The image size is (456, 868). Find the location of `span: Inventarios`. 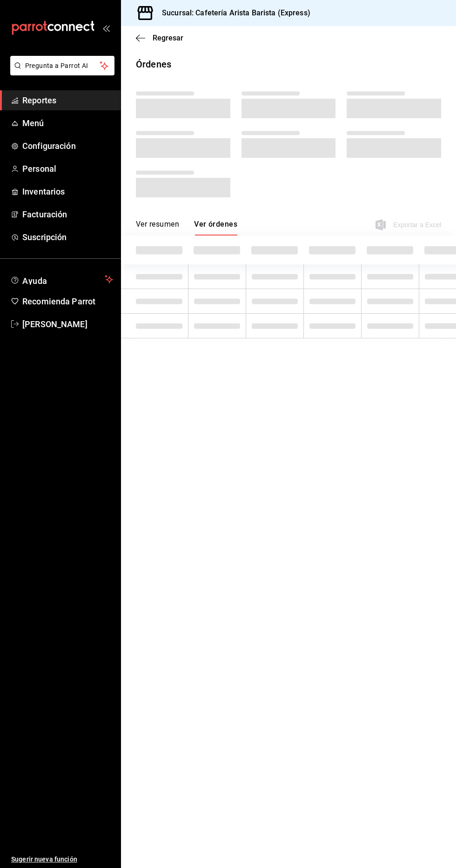

span: Inventarios is located at coordinates (68, 191).